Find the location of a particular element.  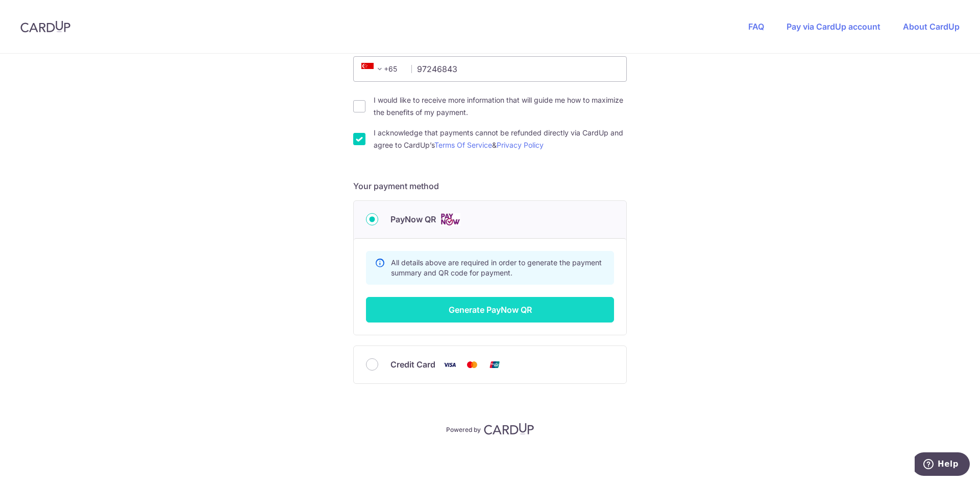

label: I would like to receive more information that will guide me how to maximize the benefits of my pa... is located at coordinates (501, 106).